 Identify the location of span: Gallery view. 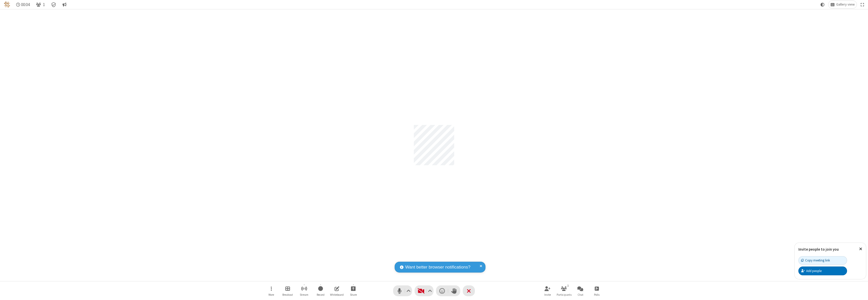
(845, 5).